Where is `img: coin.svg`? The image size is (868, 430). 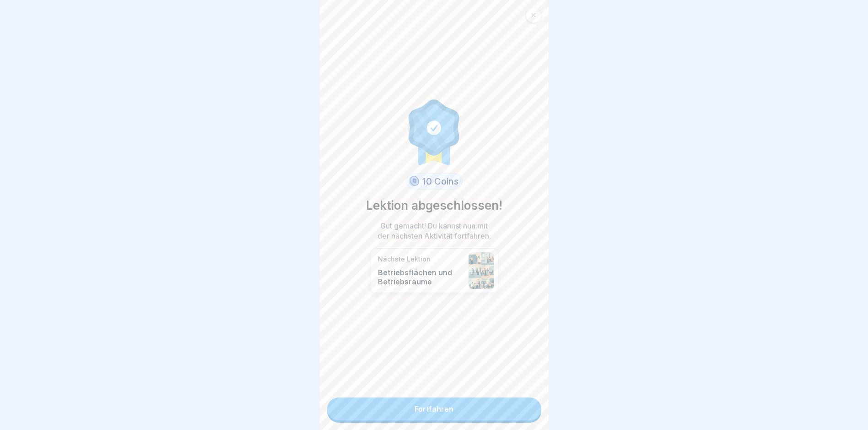 img: coin.svg is located at coordinates (413, 182).